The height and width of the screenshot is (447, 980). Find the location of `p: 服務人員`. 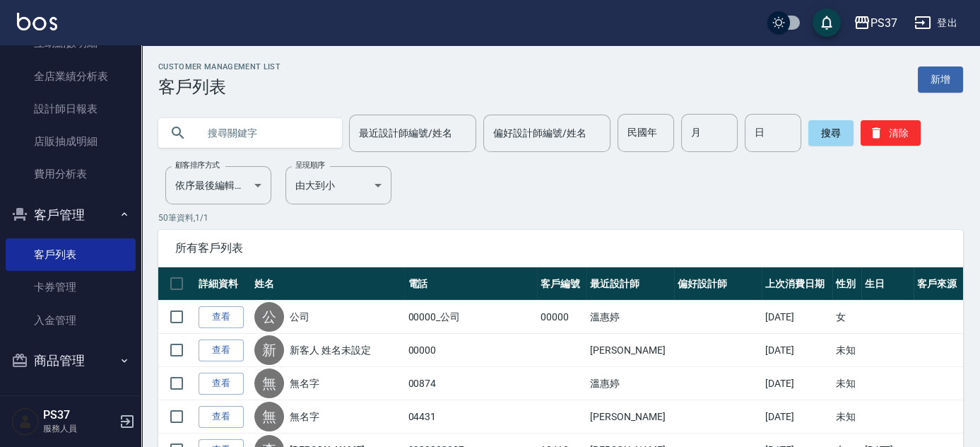

p: 服務人員 is located at coordinates (79, 428).